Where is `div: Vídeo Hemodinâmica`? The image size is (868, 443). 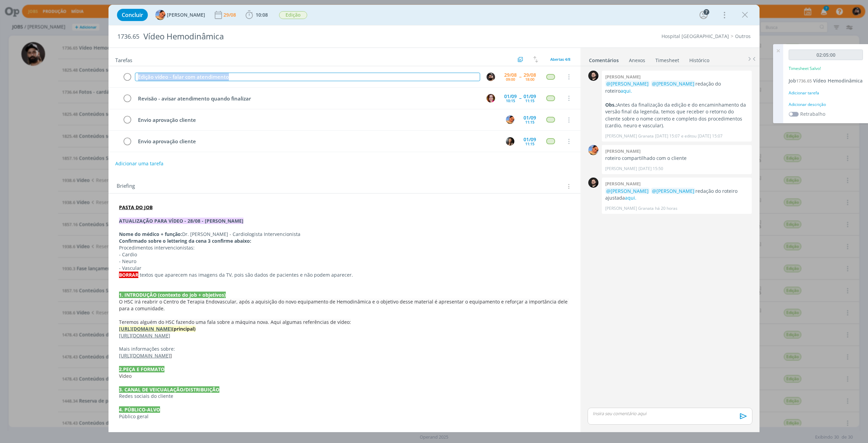
div: Vídeo Hemodinâmica is located at coordinates (312, 36).